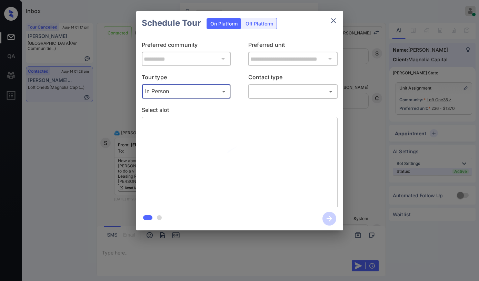 This screenshot has height=281, width=479. What do you see at coordinates (333, 21) in the screenshot?
I see `button: close` at bounding box center [333, 21].